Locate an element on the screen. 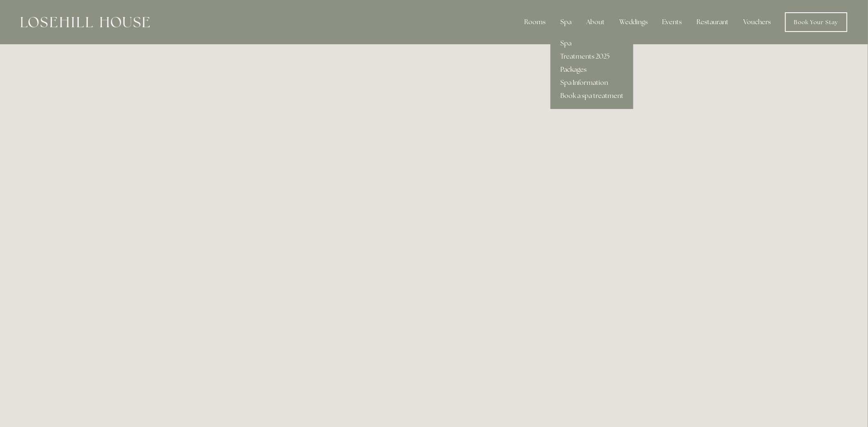 The width and height of the screenshot is (868, 427). a: Book Your Stay is located at coordinates (816, 22).